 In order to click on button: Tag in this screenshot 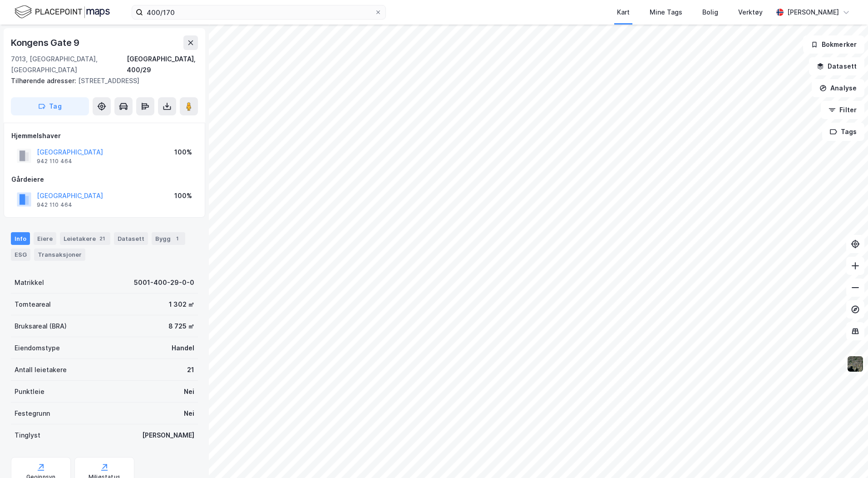, I will do `click(50, 106)`.